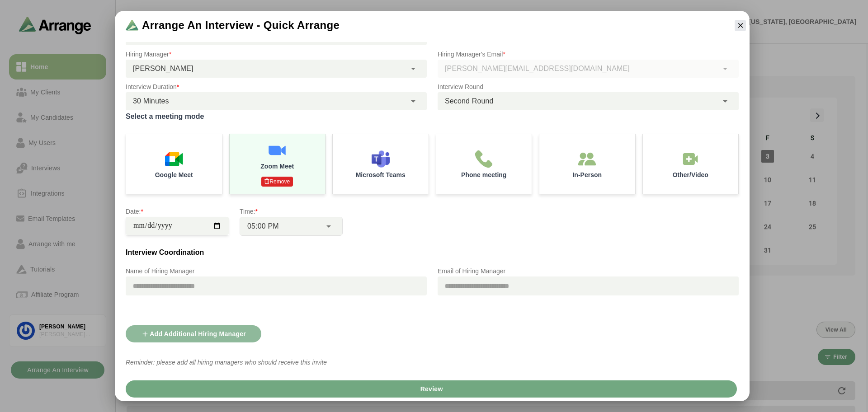  What do you see at coordinates (588, 271) in the screenshot?
I see `p: Email of Hiring Manager` at bounding box center [588, 271].